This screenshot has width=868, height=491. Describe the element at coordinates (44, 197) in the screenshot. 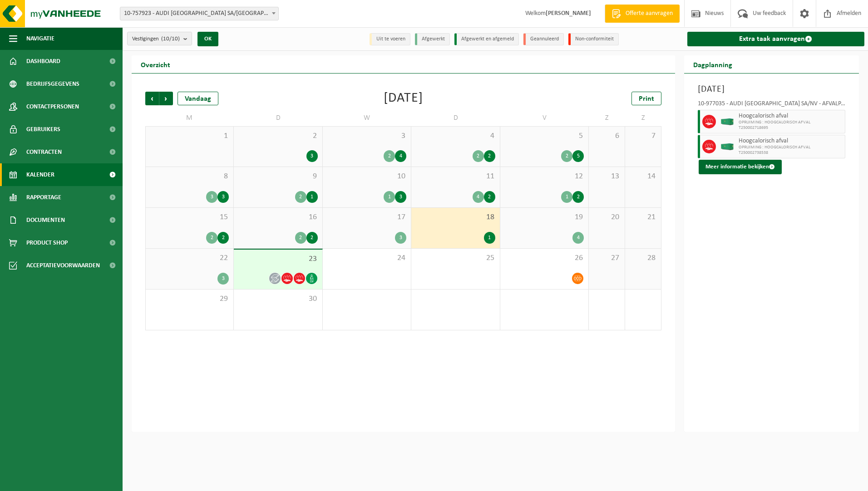

I see `span: Rapportage` at that location.